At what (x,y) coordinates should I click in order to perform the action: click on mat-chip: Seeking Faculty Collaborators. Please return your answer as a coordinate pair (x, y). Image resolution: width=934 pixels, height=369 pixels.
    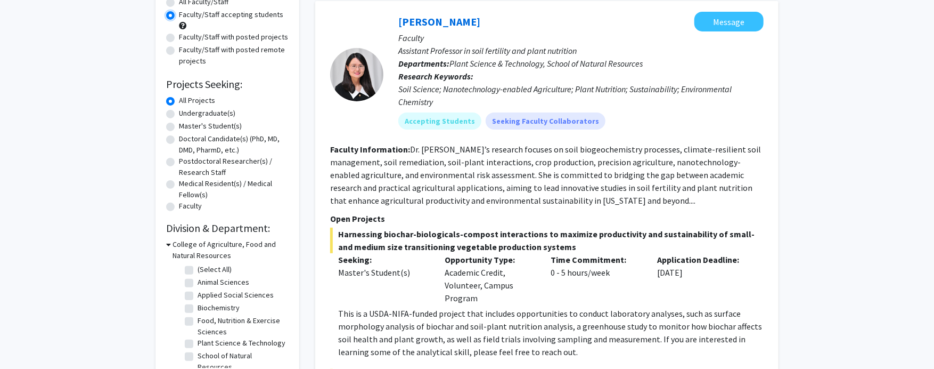
    Looking at the image, I should click on (545, 121).